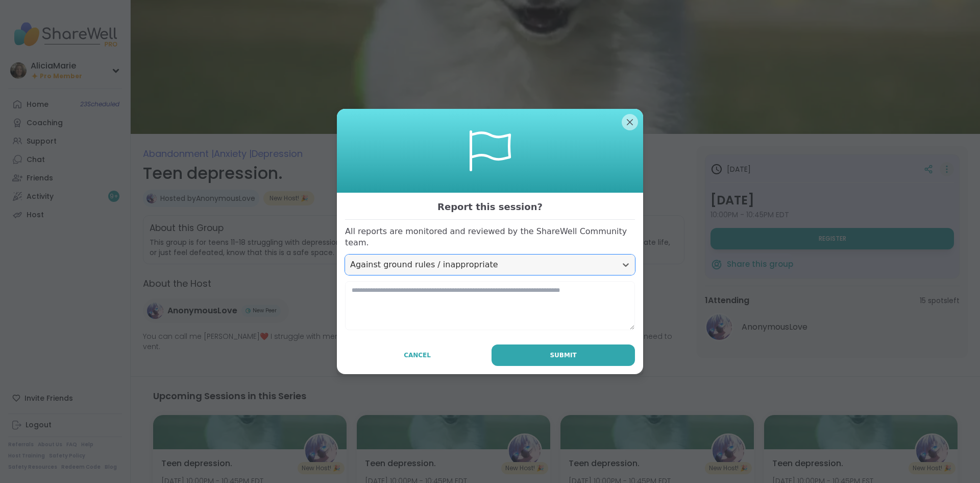 The height and width of the screenshot is (483, 980). What do you see at coordinates (417, 355) in the screenshot?
I see `span: Cancel` at bounding box center [417, 355].